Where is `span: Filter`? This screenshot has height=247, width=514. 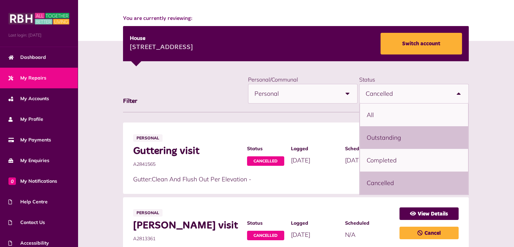 span: Filter is located at coordinates (130, 101).